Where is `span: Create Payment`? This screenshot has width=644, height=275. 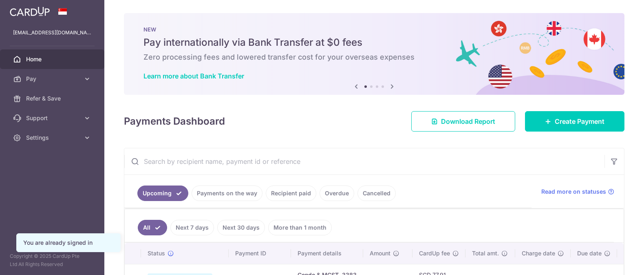 span: Create Payment is located at coordinates (580, 121).